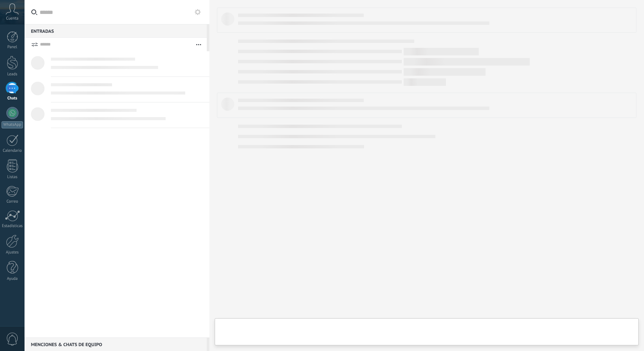 This screenshot has height=351, width=644. Describe the element at coordinates (12, 74) in the screenshot. I see `div: Leads` at that location.